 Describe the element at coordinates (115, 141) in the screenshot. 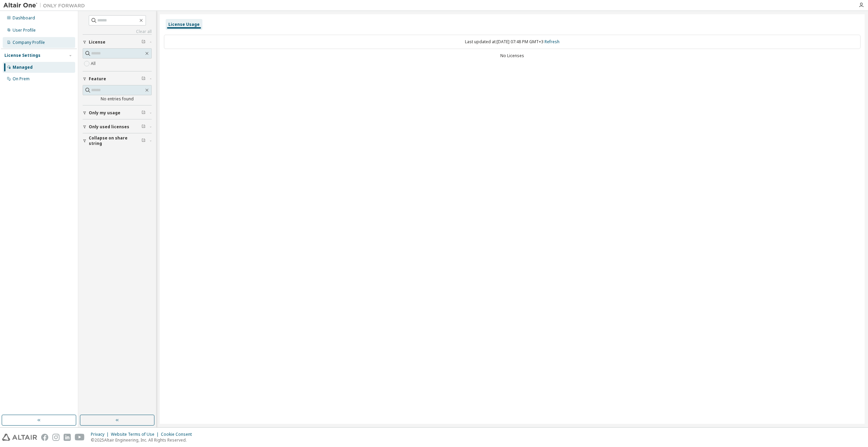

I see `span: Collapse on share string` at that location.